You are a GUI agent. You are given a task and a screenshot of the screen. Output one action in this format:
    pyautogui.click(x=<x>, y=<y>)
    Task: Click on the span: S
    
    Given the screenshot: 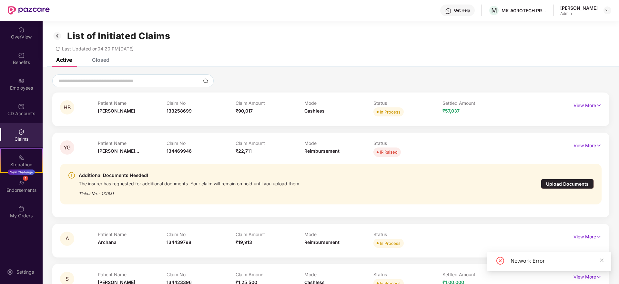 What is the action you would take?
    pyautogui.click(x=67, y=278)
    